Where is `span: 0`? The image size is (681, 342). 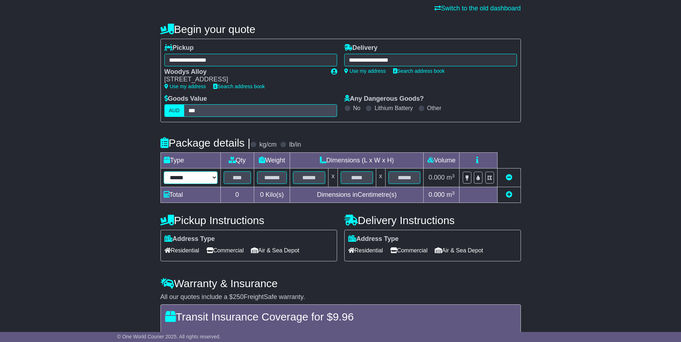 span: 0 is located at coordinates (262, 195).